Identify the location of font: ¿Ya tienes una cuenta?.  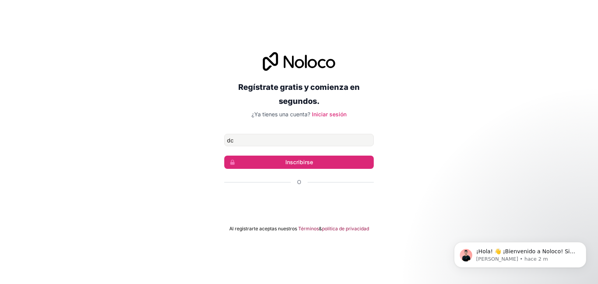
(281, 114).